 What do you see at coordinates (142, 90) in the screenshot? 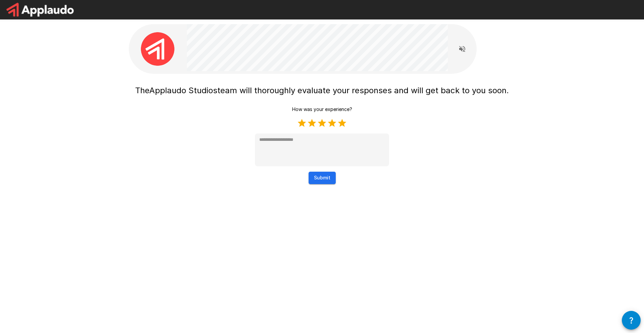
I see `span: The` at bounding box center [142, 90].